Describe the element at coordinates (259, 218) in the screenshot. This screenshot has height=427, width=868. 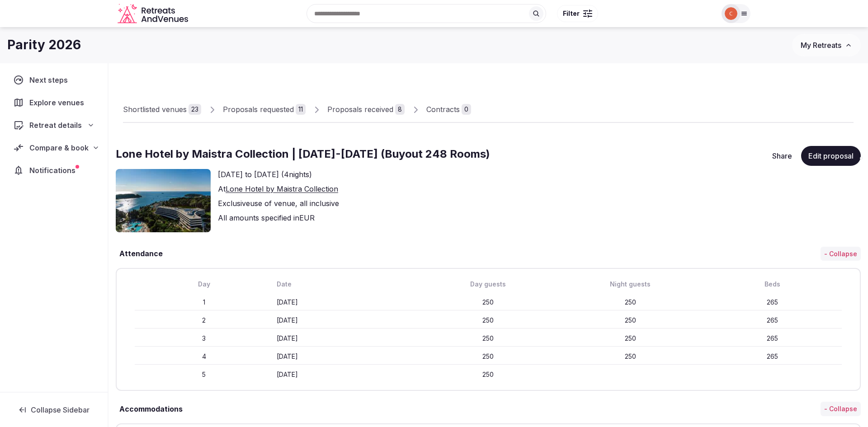
I see `span: All amounts specified in` at that location.